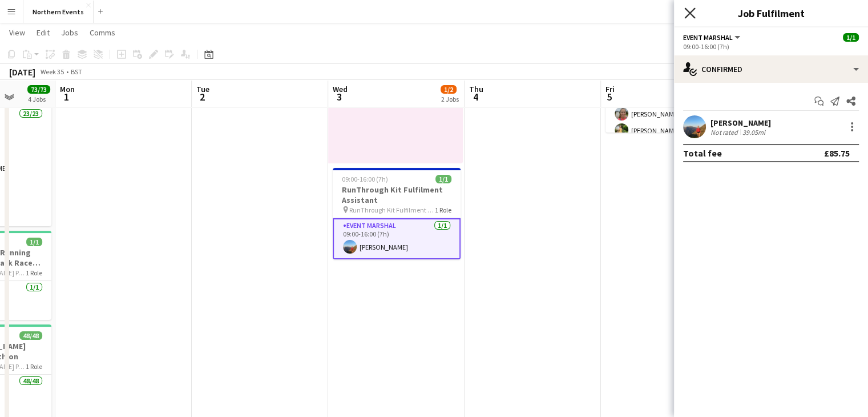  What do you see at coordinates (836, 153) in the screenshot?
I see `div: £85.75` at bounding box center [836, 153].